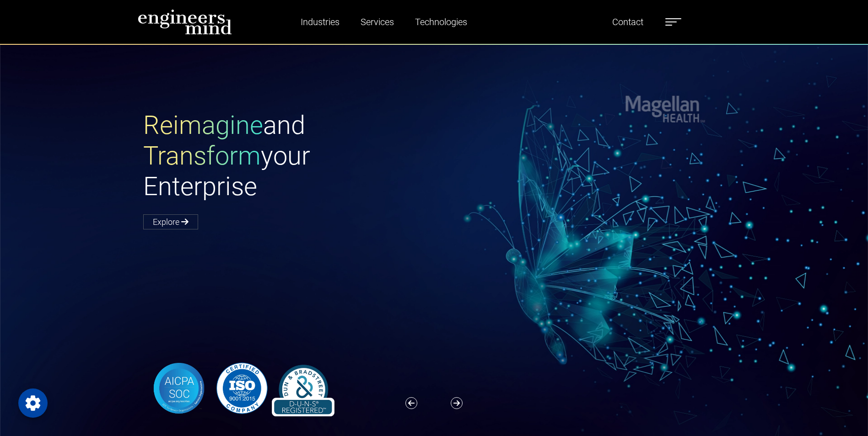 This screenshot has height=436, width=868. Describe the element at coordinates (441, 22) in the screenshot. I see `a: Technologies` at that location.